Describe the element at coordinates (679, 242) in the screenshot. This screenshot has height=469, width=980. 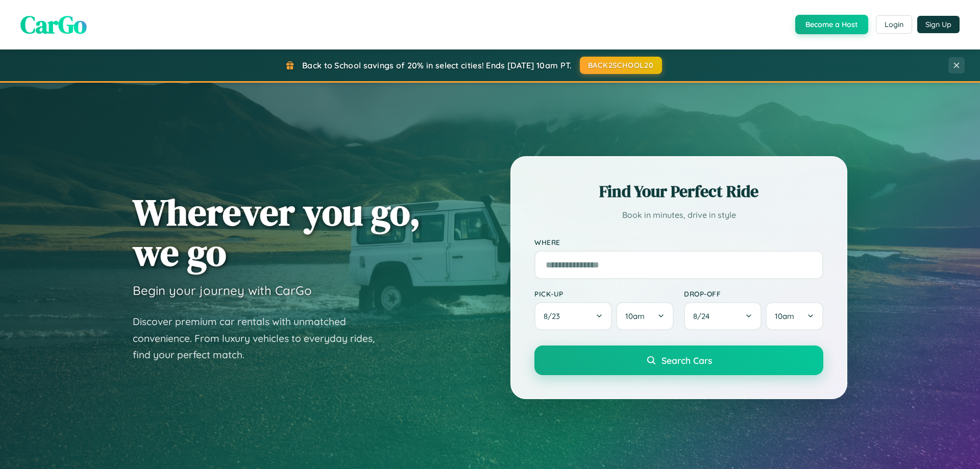
I see `label: Where` at that location.